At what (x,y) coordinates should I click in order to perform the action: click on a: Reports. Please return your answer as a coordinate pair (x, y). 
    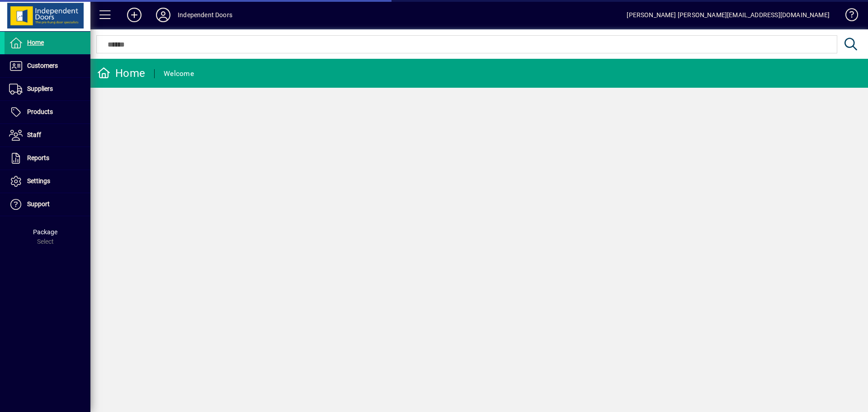
    Looking at the image, I should click on (48, 158).